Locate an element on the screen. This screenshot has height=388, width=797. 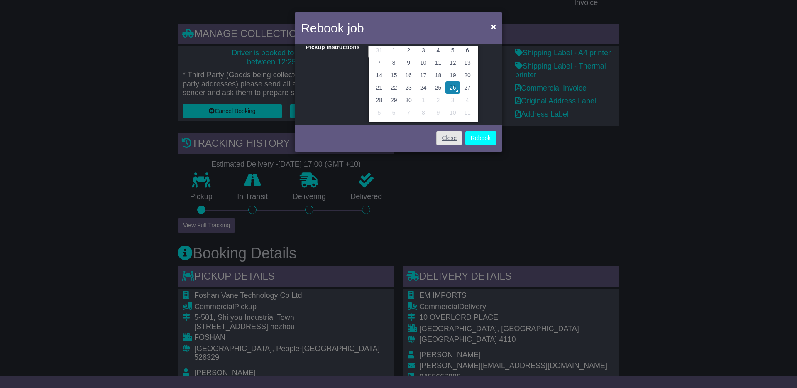
td: 14 is located at coordinates (379, 75).